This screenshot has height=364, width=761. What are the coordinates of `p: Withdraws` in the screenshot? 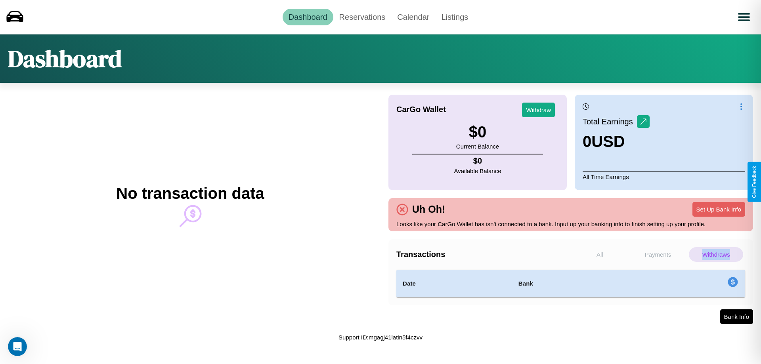 It's located at (716, 255).